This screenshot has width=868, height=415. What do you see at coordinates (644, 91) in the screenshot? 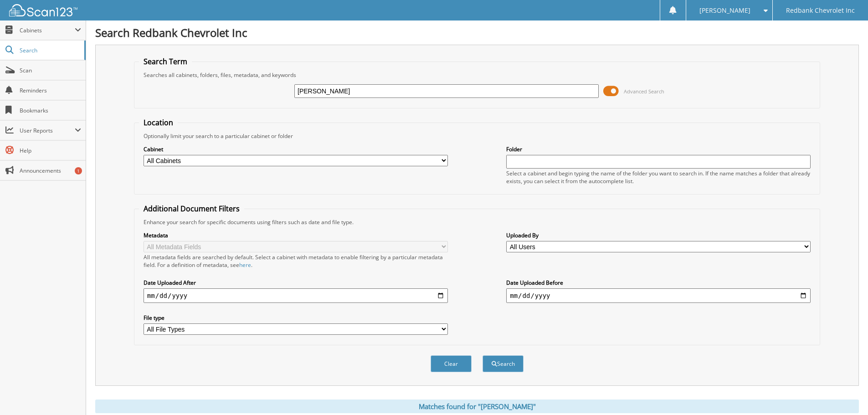
I see `span: Advanced Search` at bounding box center [644, 91].